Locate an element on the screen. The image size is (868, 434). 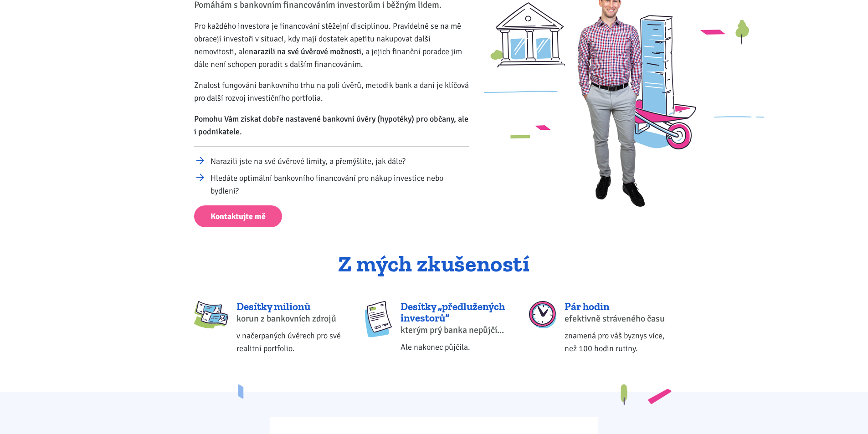
p: Pro každého investora je financování stěžejní disciplínou. Pravidelně se na mě obracejí investoři... is located at coordinates (331, 45).